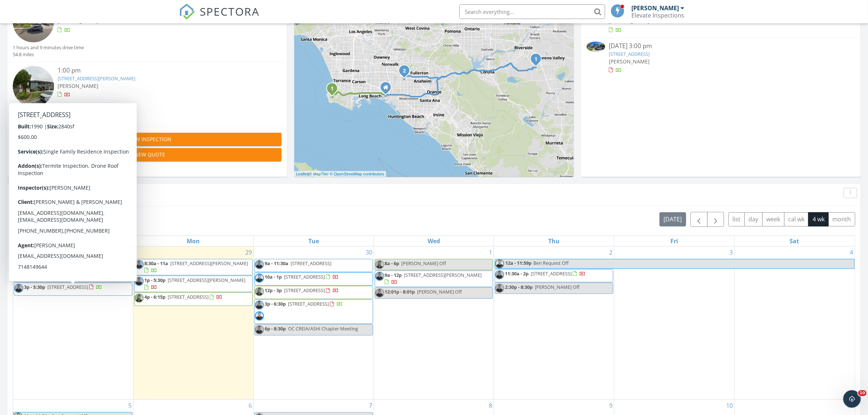  I want to click on a: Go to October 3, 2025, so click(731, 252).